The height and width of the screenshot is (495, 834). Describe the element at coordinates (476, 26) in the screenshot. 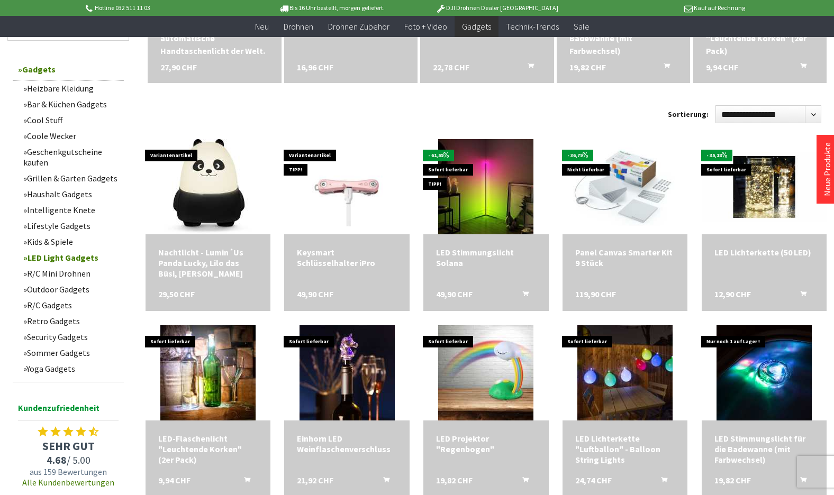

I see `span: Gadgets` at that location.